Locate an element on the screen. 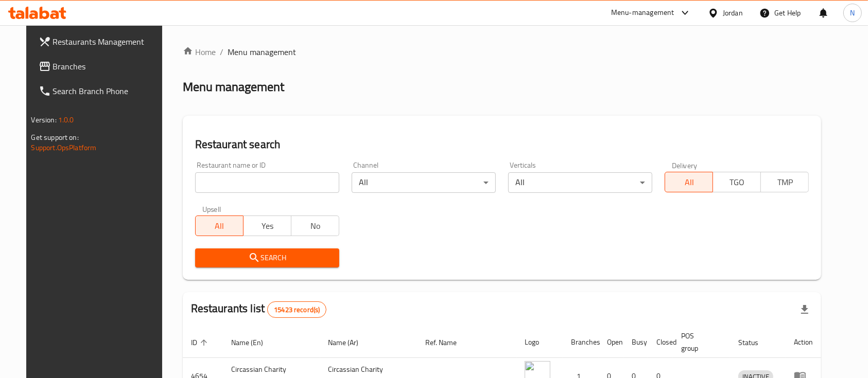  th: Logo is located at coordinates (540, 342).